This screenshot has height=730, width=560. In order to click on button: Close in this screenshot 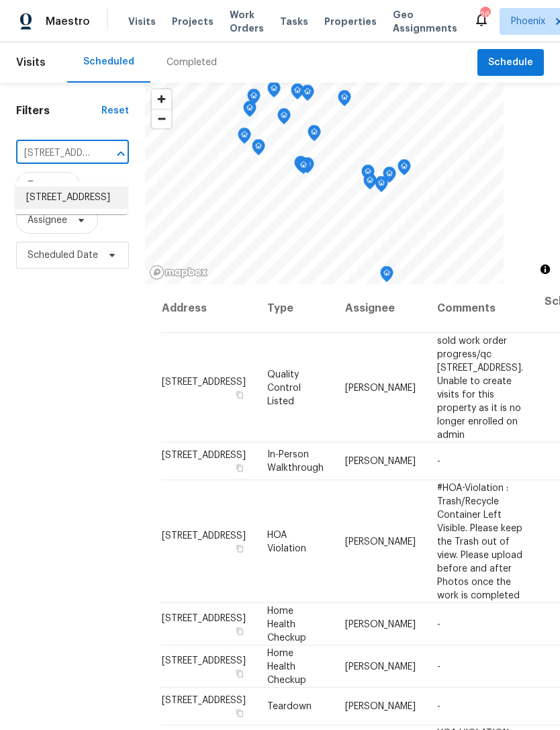, I will do `click(121, 153)`.